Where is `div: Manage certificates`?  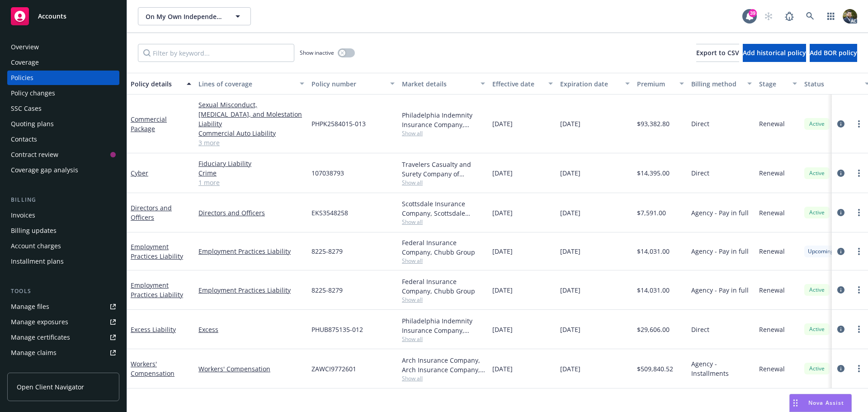 div: Manage certificates is located at coordinates (40, 337).